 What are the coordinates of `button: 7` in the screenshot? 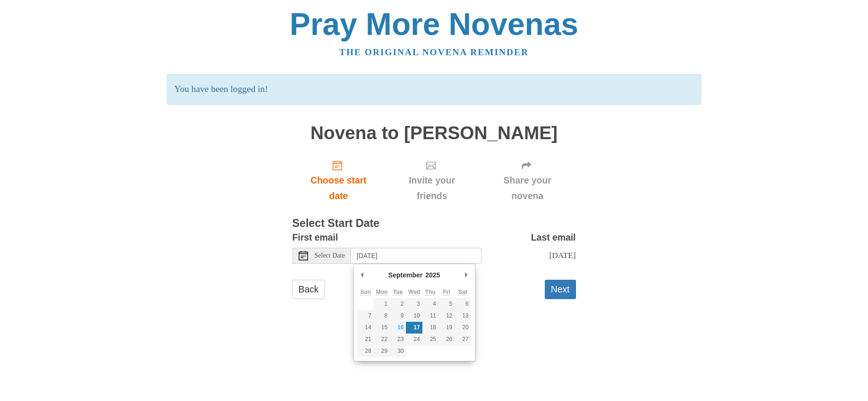 It's located at (366, 316).